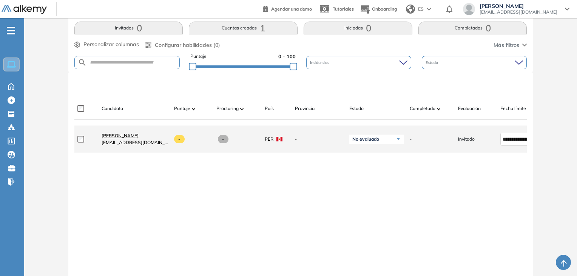 This screenshot has width=577, height=276. What do you see at coordinates (513, 108) in the screenshot?
I see `span: Fecha límite` at bounding box center [513, 108].